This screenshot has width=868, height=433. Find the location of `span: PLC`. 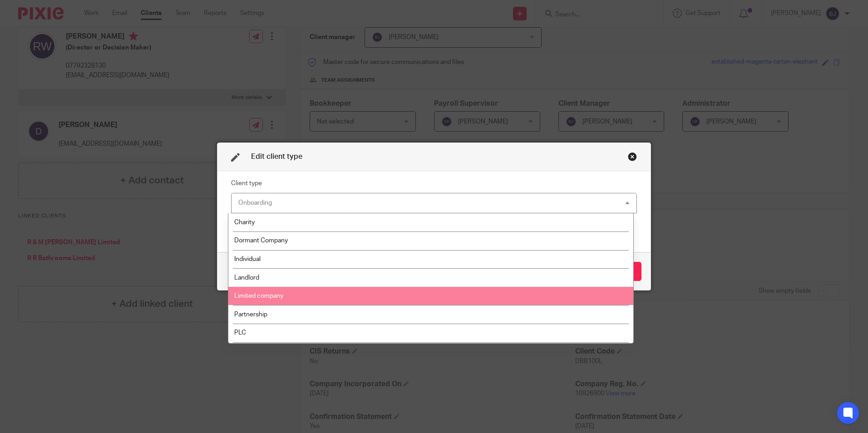

span: PLC is located at coordinates (240, 333).